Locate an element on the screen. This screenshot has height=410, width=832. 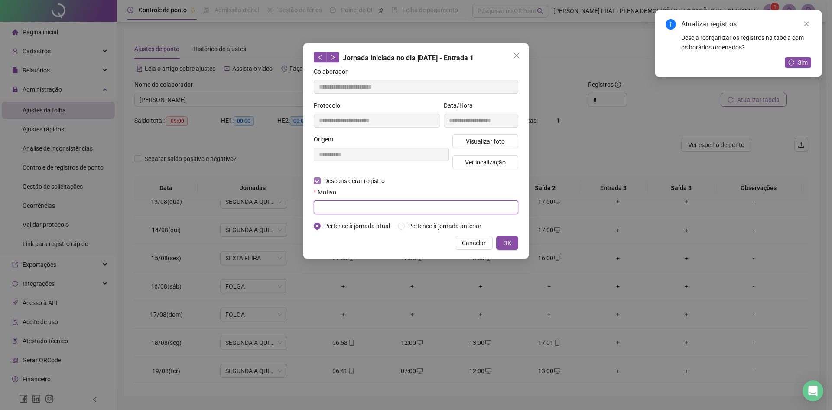
span: info-circle is located at coordinates (671, 24).